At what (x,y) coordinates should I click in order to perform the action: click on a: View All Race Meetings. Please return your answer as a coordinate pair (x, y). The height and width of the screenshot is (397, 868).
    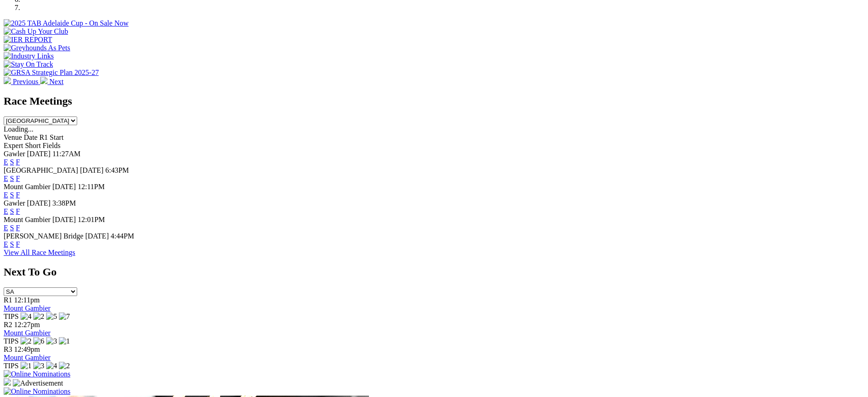
    Looking at the image, I should click on (39, 252).